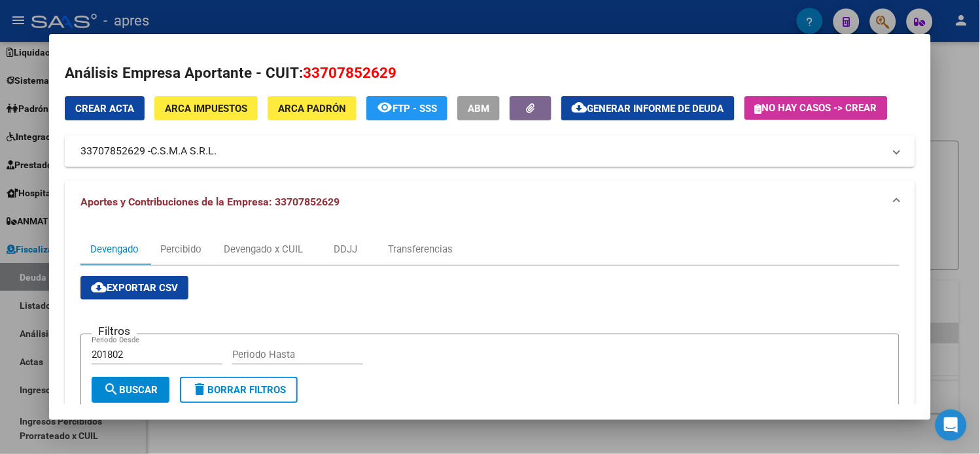  I want to click on button: Exportar CSV, so click(134, 288).